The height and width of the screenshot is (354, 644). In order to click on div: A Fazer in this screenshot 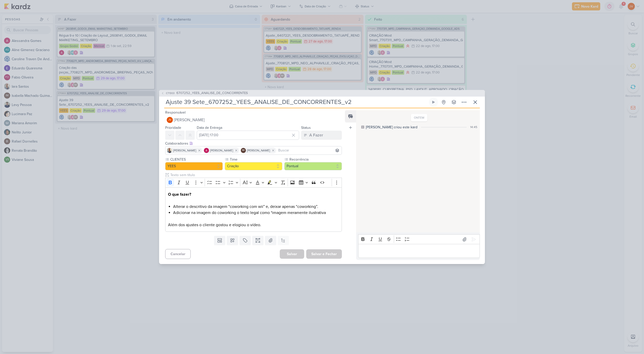, I will do `click(316, 135)`.